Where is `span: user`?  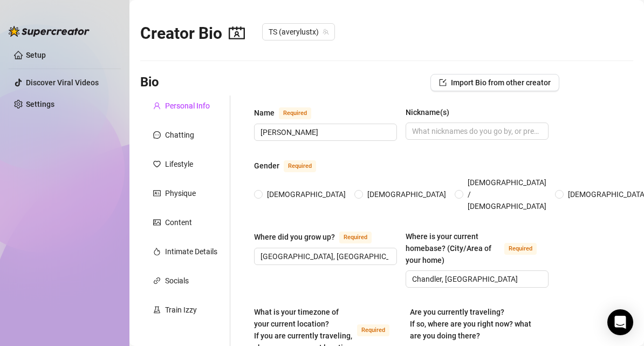
span: user is located at coordinates (157, 106).